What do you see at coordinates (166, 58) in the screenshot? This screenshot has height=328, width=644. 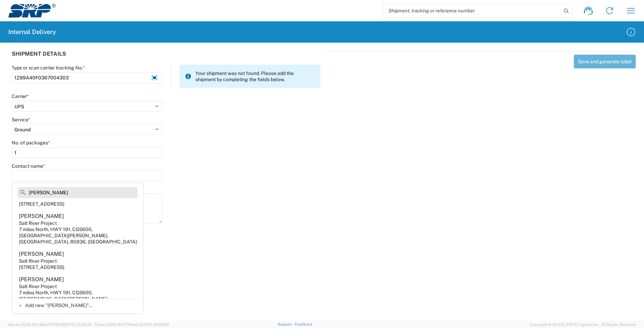 I see `div: SHIPMENT DETAILS` at bounding box center [166, 58].